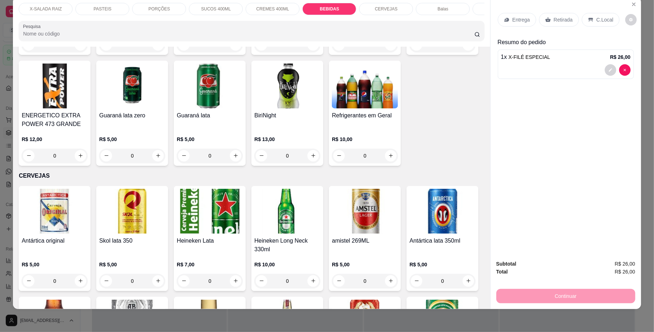  What do you see at coordinates (273, 9) in the screenshot?
I see `p: CREMES 400ML` at bounding box center [273, 9].